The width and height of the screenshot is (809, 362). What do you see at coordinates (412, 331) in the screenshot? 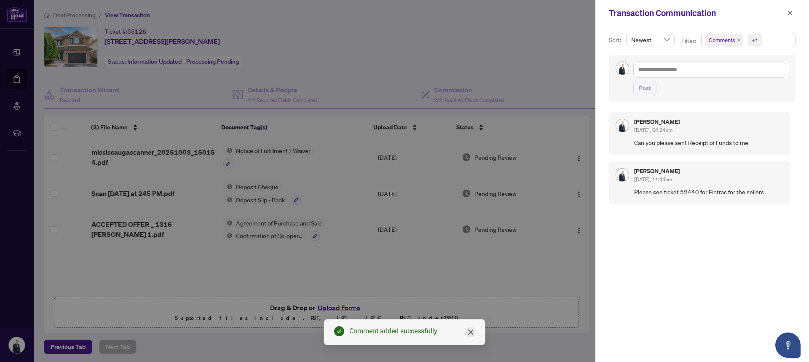
I see `div: Comment added successfully` at bounding box center [412, 331].